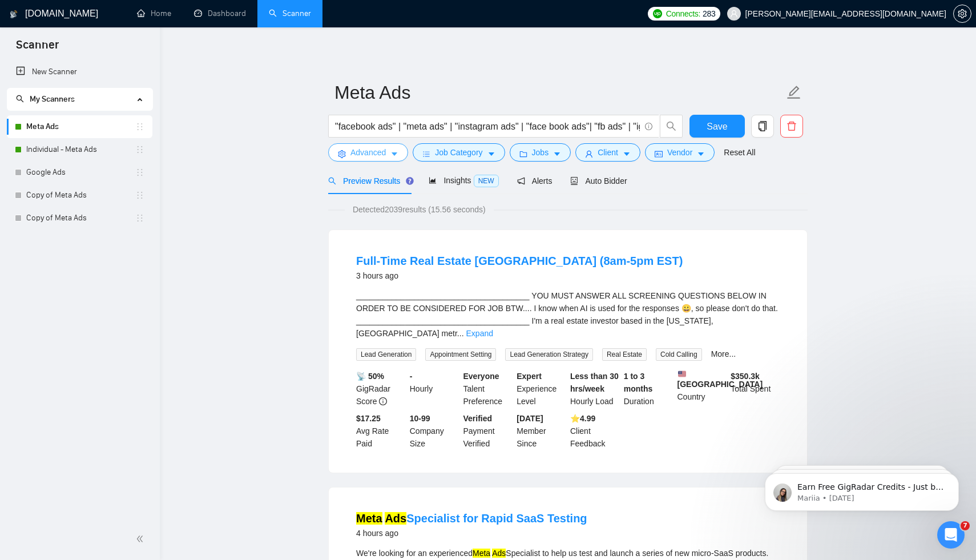 Image resolution: width=976 pixels, height=560 pixels. What do you see at coordinates (488, 126) in the screenshot?
I see `input: Search Freelance Jobs...` at bounding box center [488, 126].